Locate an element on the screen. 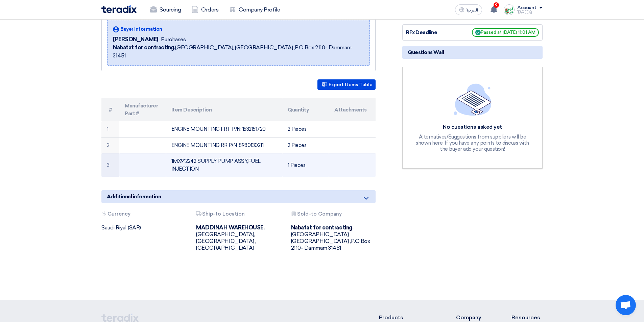 The height and width of the screenshot is (322, 644). th: Attachments is located at coordinates (352, 110).